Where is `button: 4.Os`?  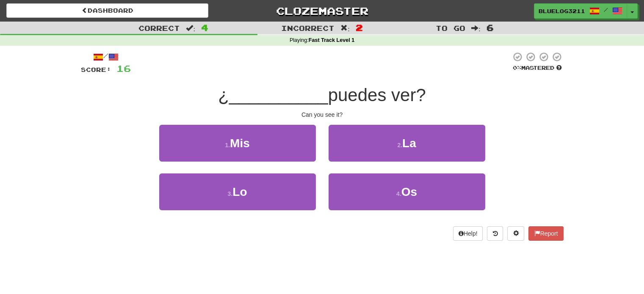
button: 4.Os is located at coordinates (407, 191).